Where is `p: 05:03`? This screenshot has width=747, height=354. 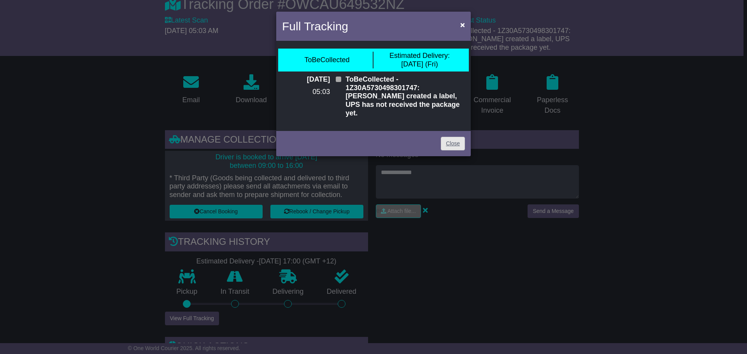 p: 05:03 is located at coordinates (306, 92).